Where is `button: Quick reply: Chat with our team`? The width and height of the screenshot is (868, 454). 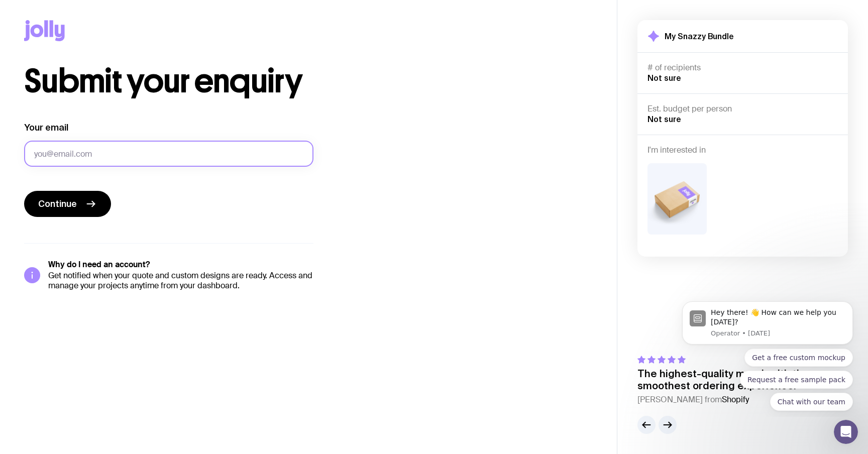
button: Quick reply: Chat with our team is located at coordinates (144, 109).